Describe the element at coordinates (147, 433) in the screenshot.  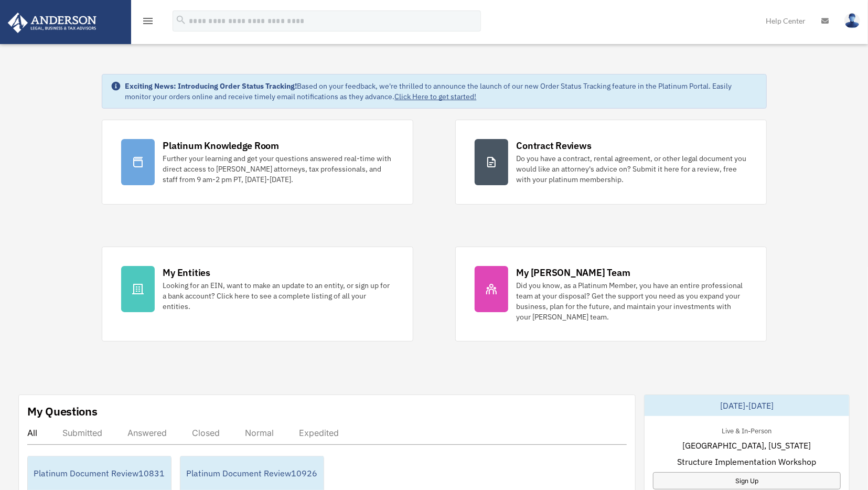
I see `div: Answered` at that location.